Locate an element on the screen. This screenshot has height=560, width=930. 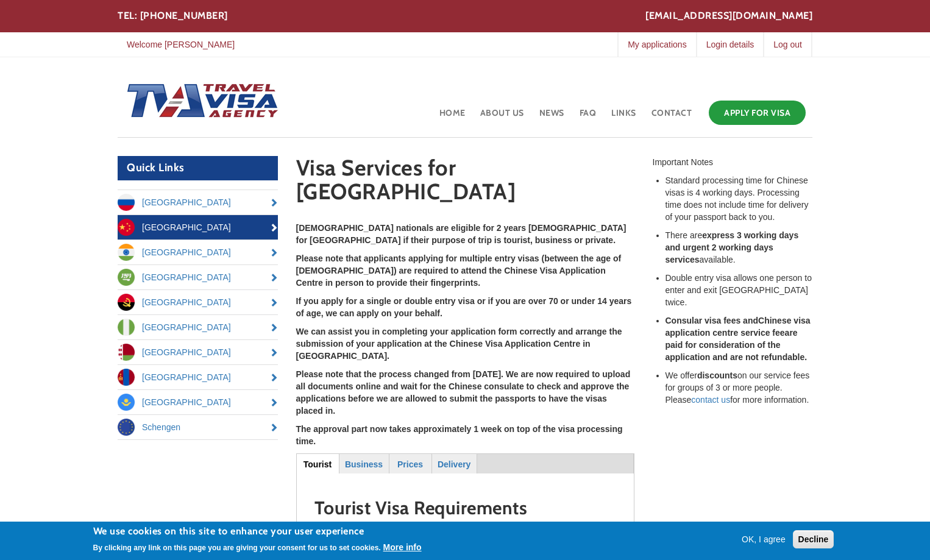
button: More info is located at coordinates (403, 548).